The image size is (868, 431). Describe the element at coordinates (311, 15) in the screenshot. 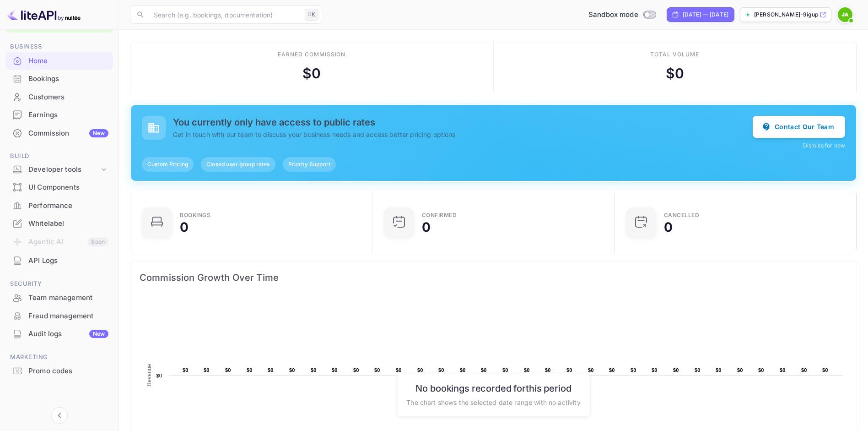

I see `div: ⌘K` at that location.